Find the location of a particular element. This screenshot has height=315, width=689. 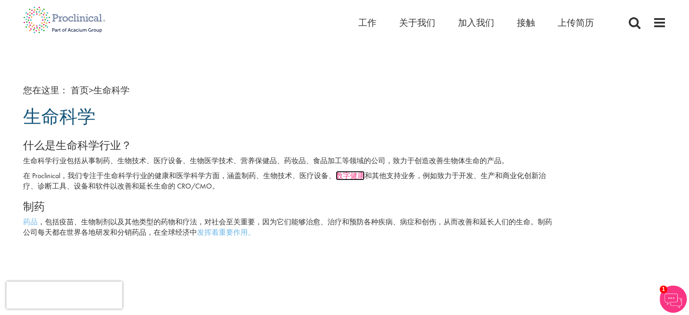

font: 首页 is located at coordinates (80, 90).